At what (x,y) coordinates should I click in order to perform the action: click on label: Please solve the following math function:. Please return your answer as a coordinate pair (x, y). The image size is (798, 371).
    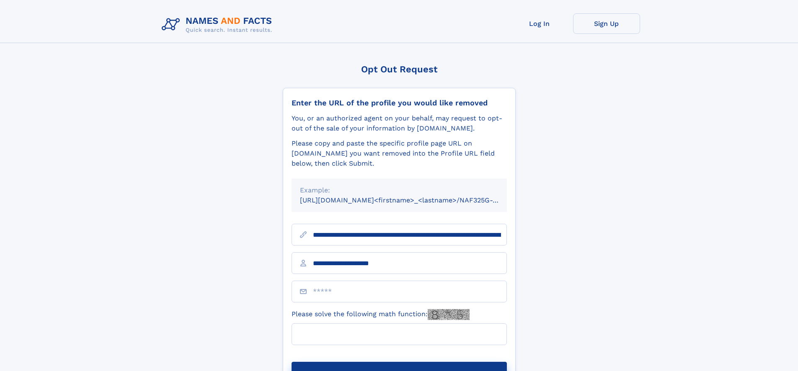
    Looking at the image, I should click on (380, 315).